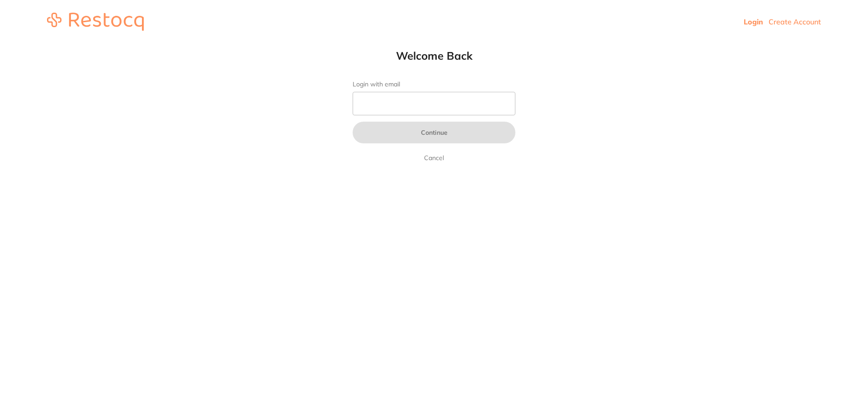 The width and height of the screenshot is (868, 412). I want to click on button: Continue, so click(434, 132).